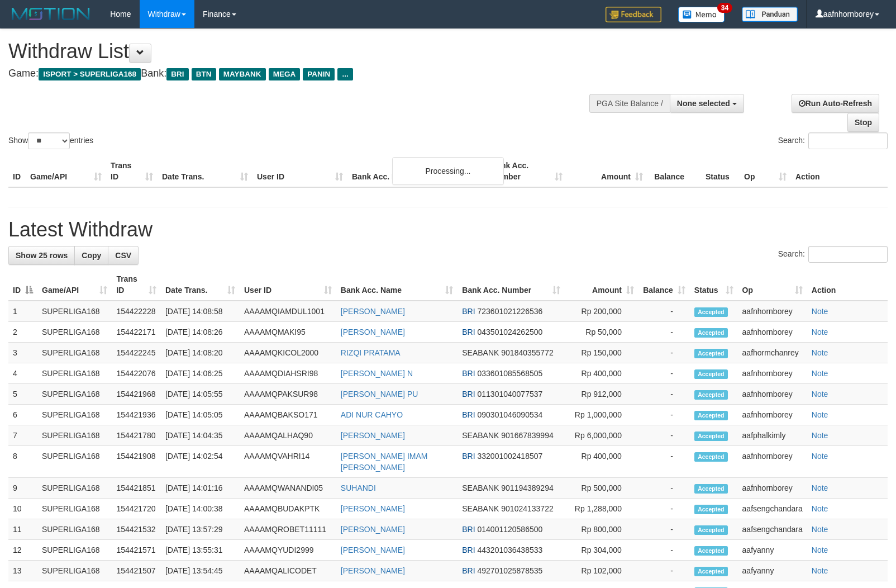  What do you see at coordinates (849, 254) in the screenshot?
I see `input: Search:` at bounding box center [849, 254].